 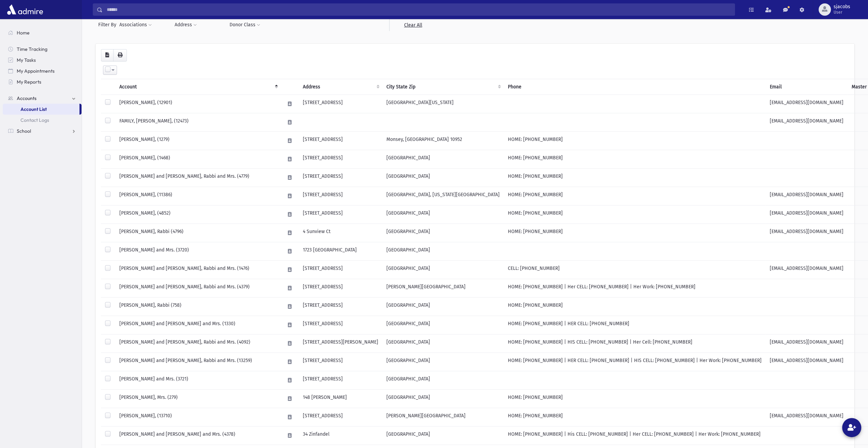 I want to click on button: CSV, so click(x=107, y=55).